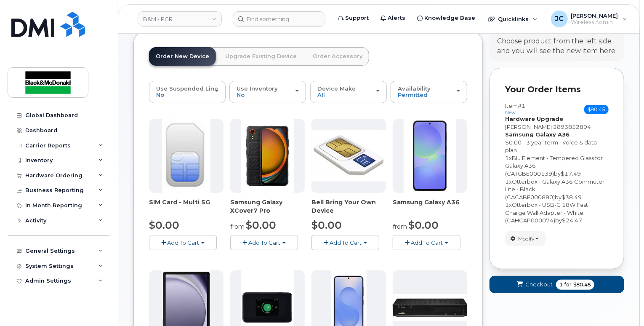 The width and height of the screenshot is (644, 326). What do you see at coordinates (557, 146) in the screenshot?
I see `div: $0.00 - 3 year term - voice & data plan` at bounding box center [557, 146].